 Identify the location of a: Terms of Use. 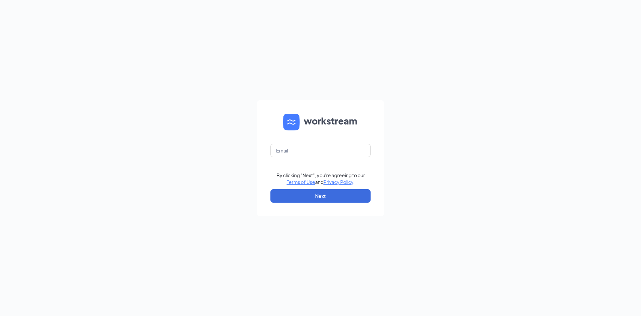
(301, 182).